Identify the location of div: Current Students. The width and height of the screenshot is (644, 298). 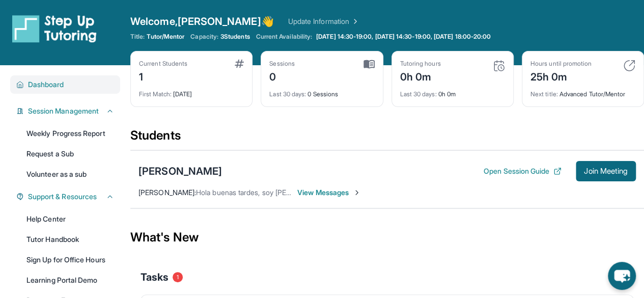
(163, 64).